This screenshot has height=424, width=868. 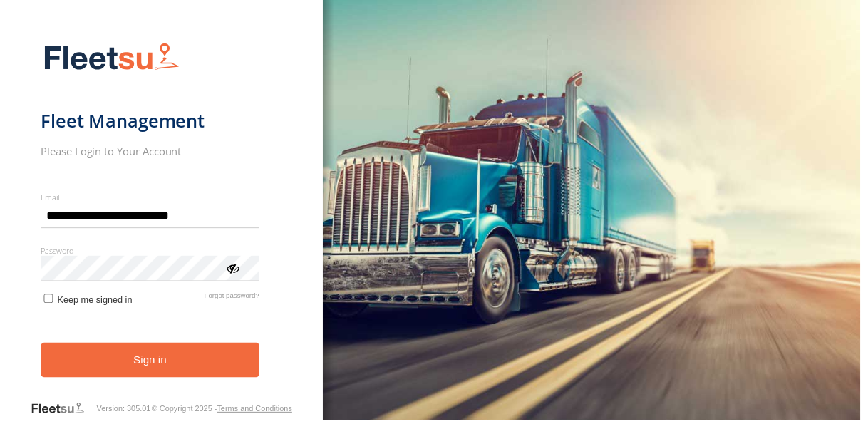 I want to click on button: Sign in, so click(x=151, y=363).